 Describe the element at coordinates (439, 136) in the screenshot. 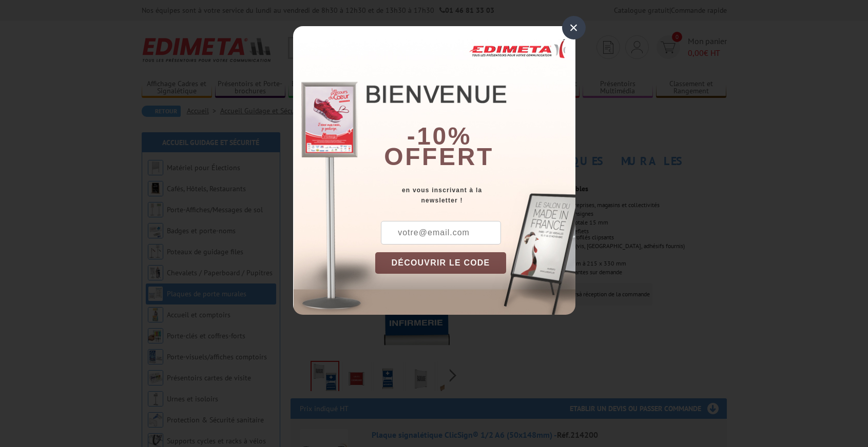

I see `b: -10%` at that location.